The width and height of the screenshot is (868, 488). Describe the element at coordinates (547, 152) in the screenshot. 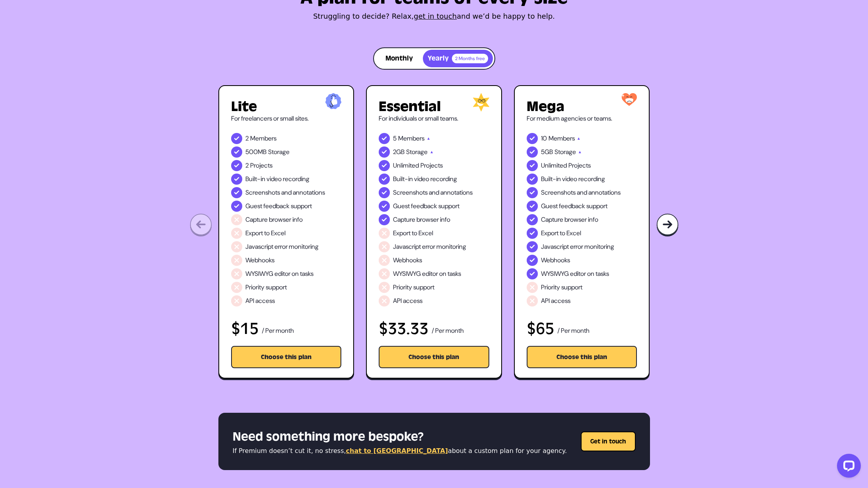

I see `span: 5GB` at that location.